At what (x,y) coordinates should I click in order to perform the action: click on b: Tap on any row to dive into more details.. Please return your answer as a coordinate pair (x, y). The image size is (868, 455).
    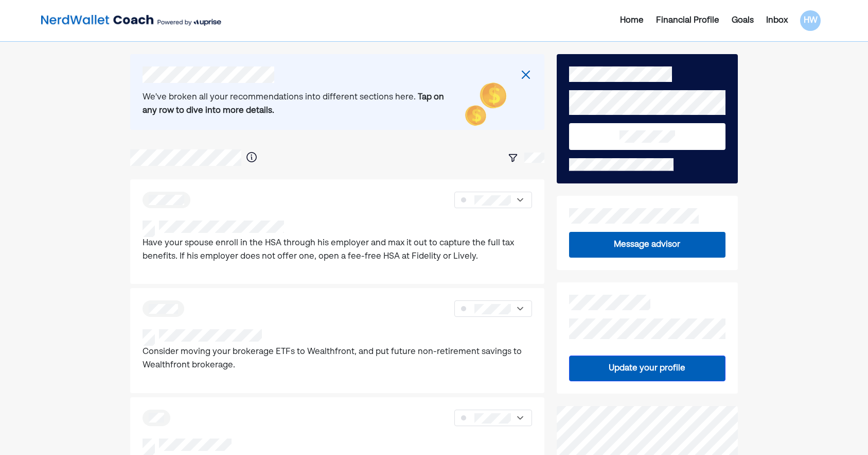
    Looking at the image, I should click on (294, 104).